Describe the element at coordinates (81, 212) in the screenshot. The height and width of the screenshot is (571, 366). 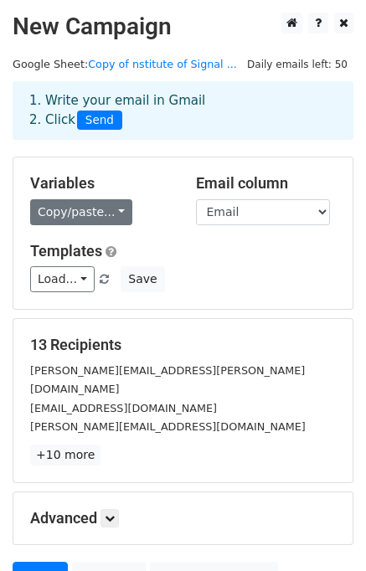
I see `a: Copy/paste...` at that location.